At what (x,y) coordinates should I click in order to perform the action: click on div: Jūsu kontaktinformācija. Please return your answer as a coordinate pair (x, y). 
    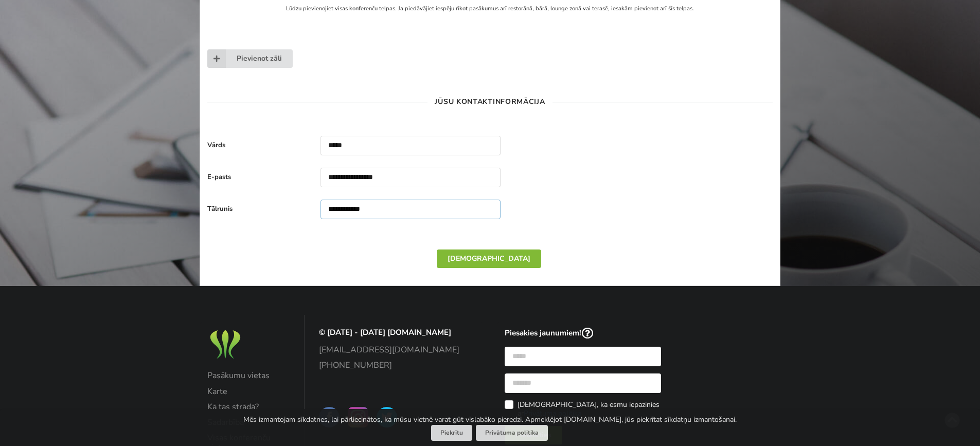
    Looking at the image, I should click on (490, 102).